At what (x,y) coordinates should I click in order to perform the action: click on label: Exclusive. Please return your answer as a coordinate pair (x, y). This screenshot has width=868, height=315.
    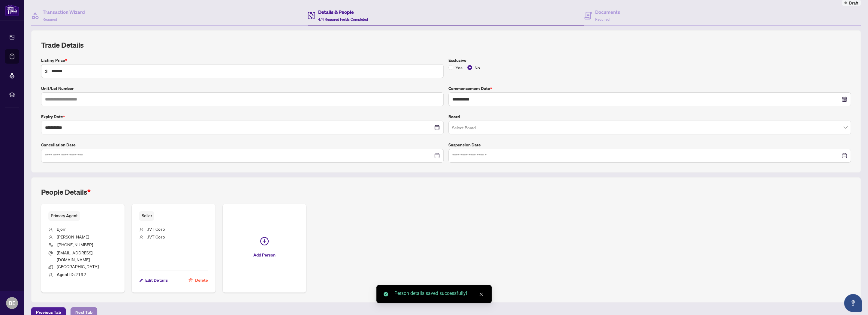
    Looking at the image, I should click on (649, 60).